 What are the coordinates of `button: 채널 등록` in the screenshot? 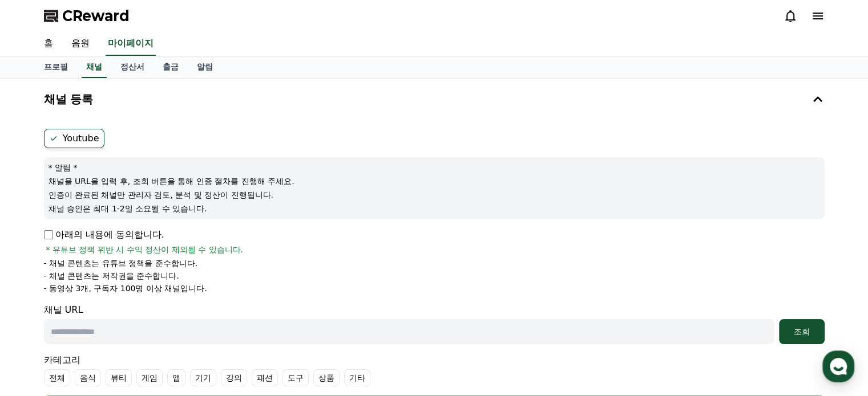 It's located at (434, 99).